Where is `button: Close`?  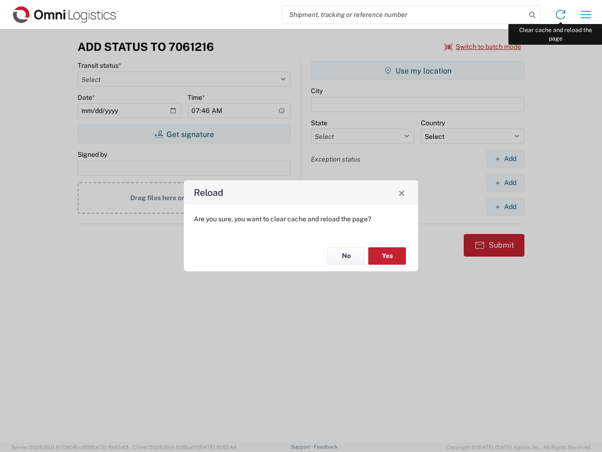
button: Close is located at coordinates (402, 192).